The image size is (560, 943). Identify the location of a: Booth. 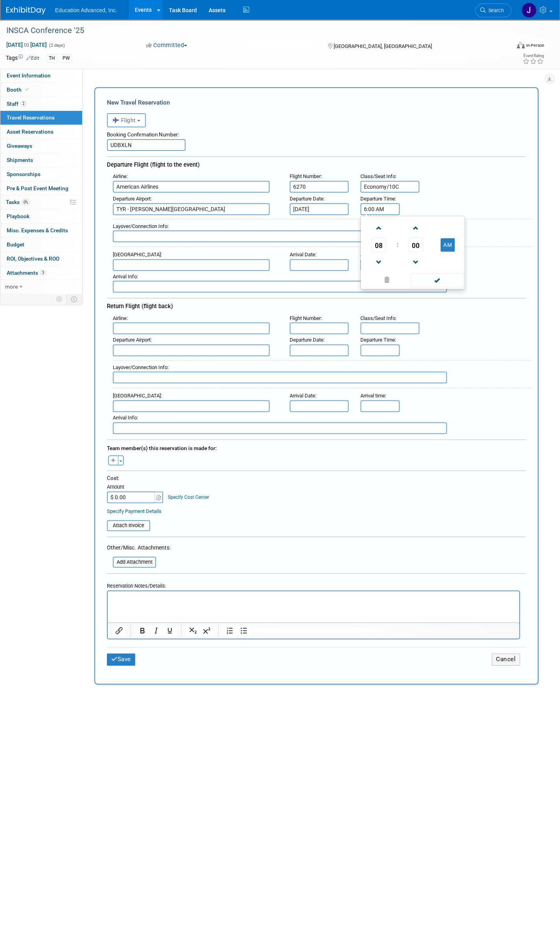
(42, 90).